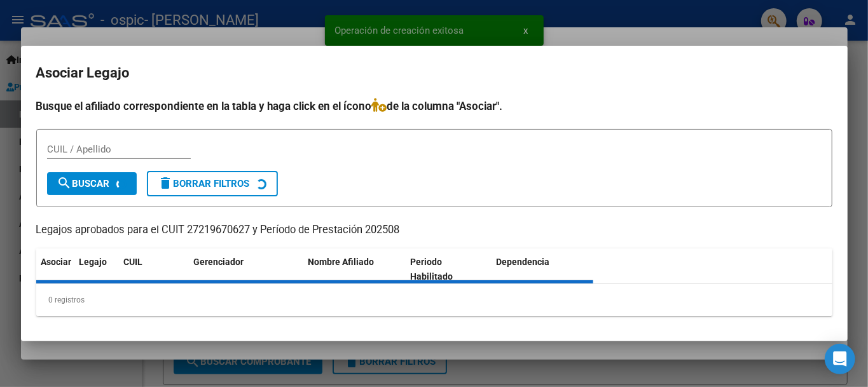 The image size is (868, 387). I want to click on span: Asociar, so click(56, 261).